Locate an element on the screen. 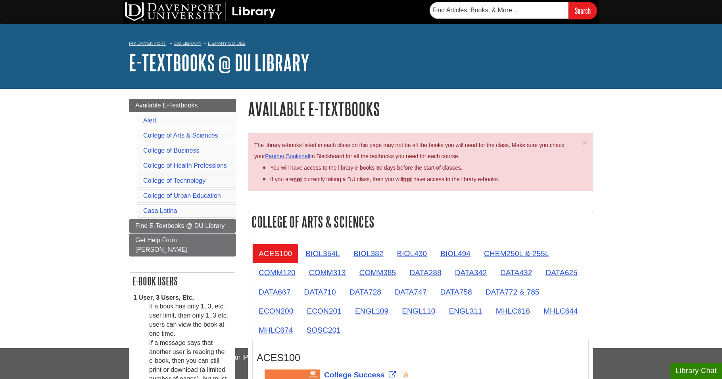 This screenshot has height=379, width=722. a: DATA710 is located at coordinates (320, 292).